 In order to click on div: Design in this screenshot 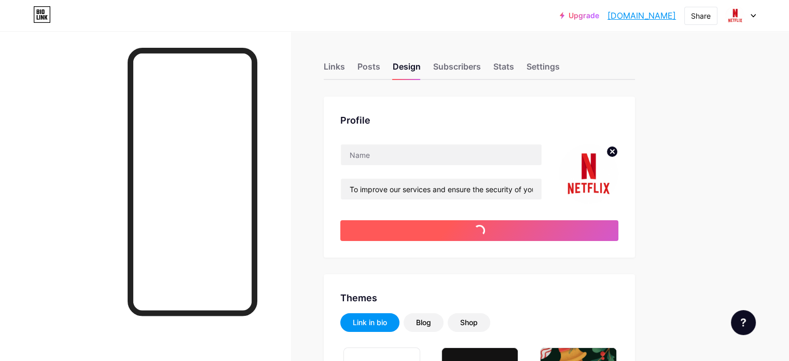, I will do `click(407, 70)`.